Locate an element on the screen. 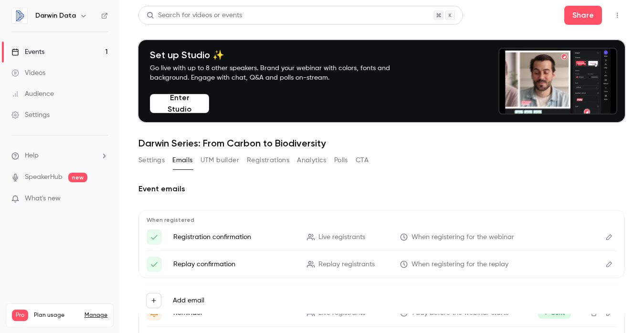  div: Settings is located at coordinates (30, 115).